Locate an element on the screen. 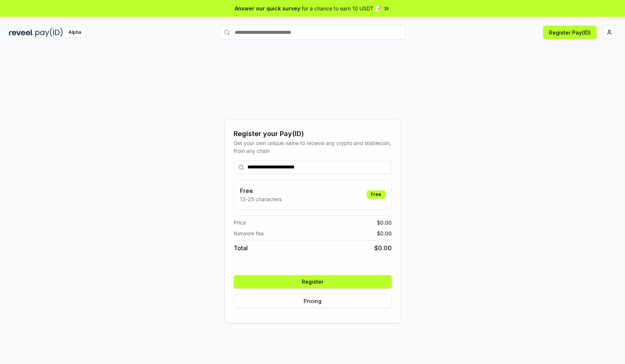 Image resolution: width=625 pixels, height=364 pixels. span: Price is located at coordinates (240, 222).